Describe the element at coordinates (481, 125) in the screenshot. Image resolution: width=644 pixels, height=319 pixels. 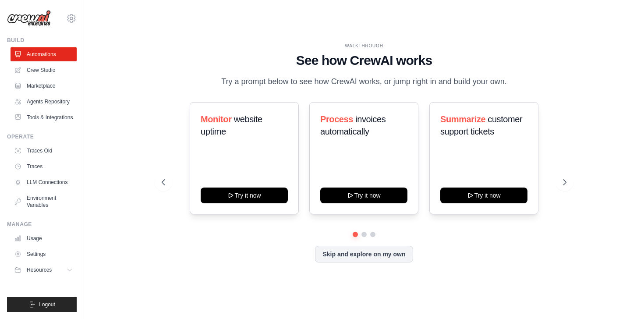
I see `span: customer support tickets` at that location.